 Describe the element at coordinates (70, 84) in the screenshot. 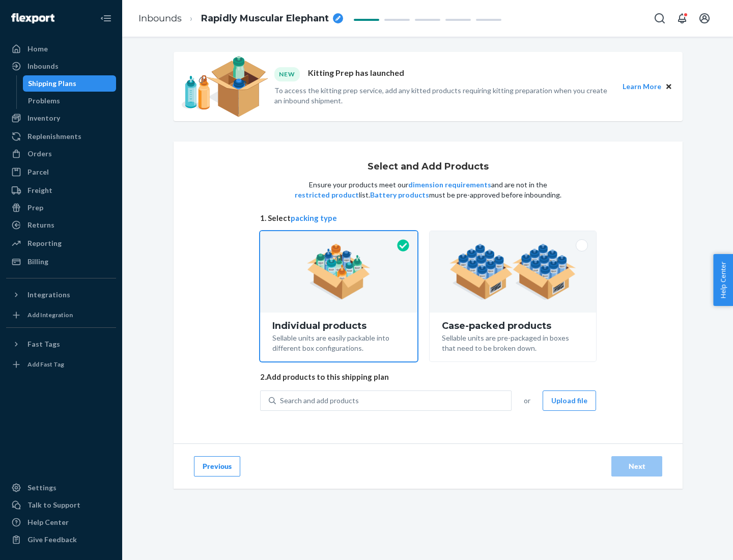

I see `a: Shipping Plans` at that location.